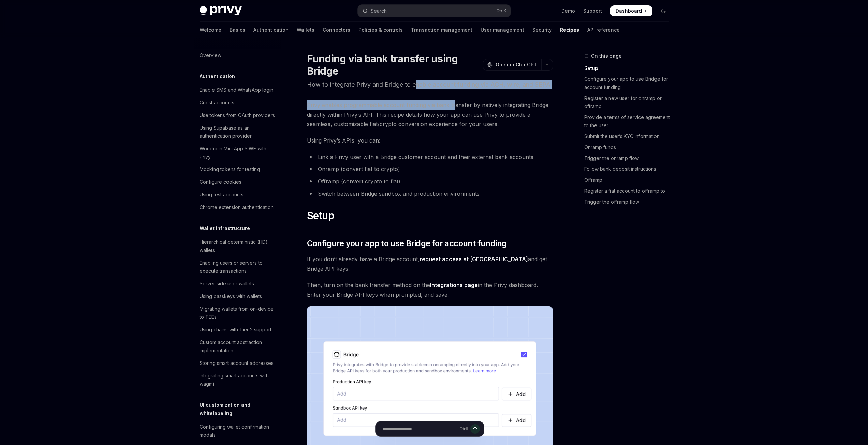 The height and width of the screenshot is (445, 868). Describe the element at coordinates (211, 55) in the screenshot. I see `div: Overview` at that location.